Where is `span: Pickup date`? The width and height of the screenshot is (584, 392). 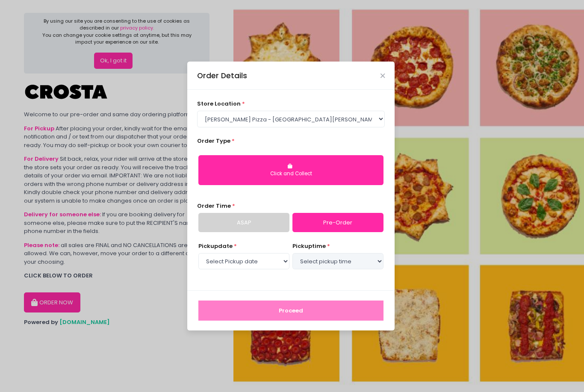 span: Pickup date is located at coordinates (215, 246).